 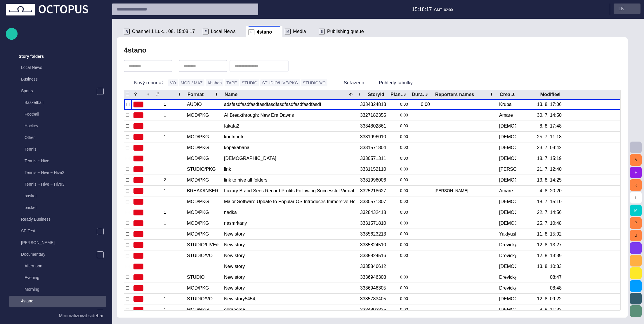 What do you see at coordinates (196, 277) in the screenshot?
I see `div: STUDIO` at bounding box center [196, 277].